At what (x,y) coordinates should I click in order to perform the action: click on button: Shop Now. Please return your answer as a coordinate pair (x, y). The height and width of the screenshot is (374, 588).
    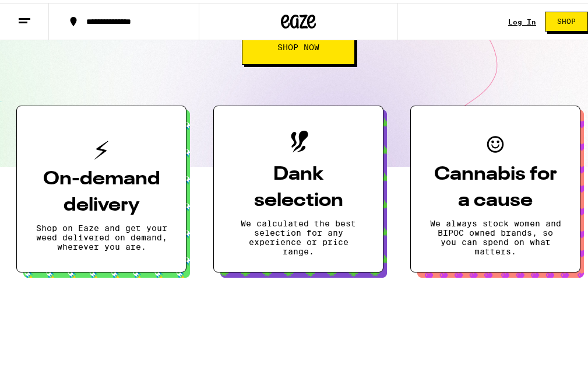
    Looking at the image, I should click on (298, 44).